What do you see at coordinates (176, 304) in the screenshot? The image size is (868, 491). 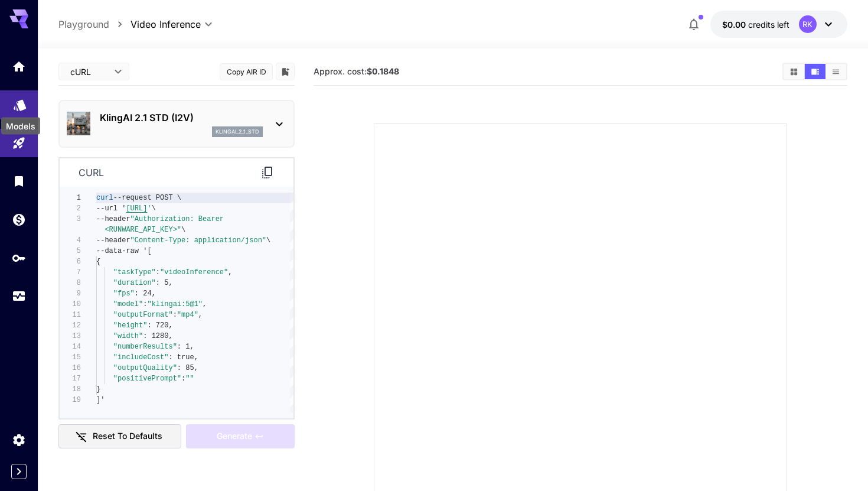 I see `span: "klingai:5@1"` at bounding box center [176, 304].